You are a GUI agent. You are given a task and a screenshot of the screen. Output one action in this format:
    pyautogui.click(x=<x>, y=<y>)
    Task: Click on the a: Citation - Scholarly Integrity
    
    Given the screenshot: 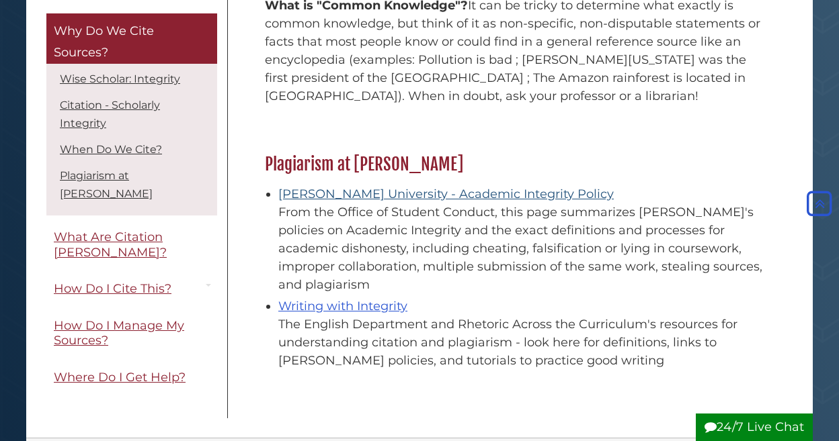 What is the action you would take?
    pyautogui.click(x=110, y=114)
    